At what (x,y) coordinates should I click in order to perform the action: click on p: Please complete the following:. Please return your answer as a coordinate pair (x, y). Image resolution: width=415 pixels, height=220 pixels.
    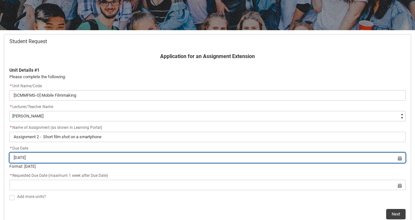
    Looking at the image, I should click on (208, 77).